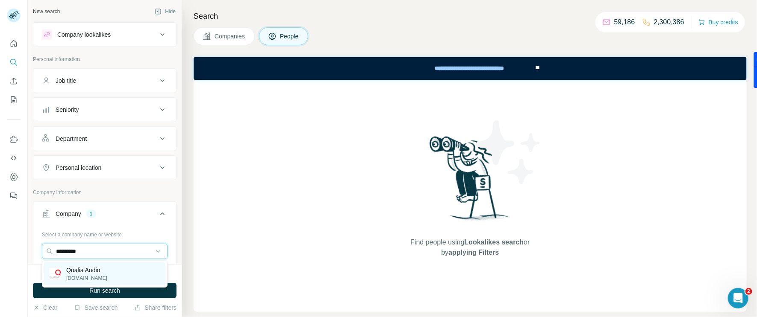  What do you see at coordinates (14, 196) in the screenshot?
I see `button: Feedback` at bounding box center [14, 196].